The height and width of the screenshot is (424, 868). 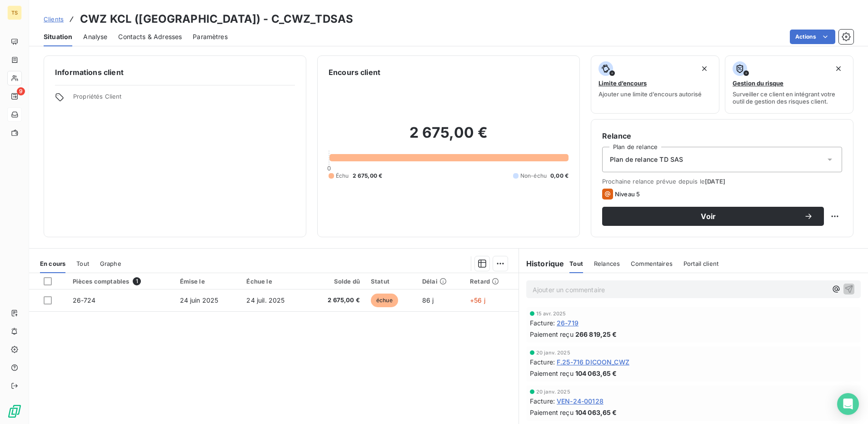 What do you see at coordinates (655, 85) in the screenshot?
I see `button: Limite d’encoursAjouter une limite d’encours autorisé` at bounding box center [655, 85].